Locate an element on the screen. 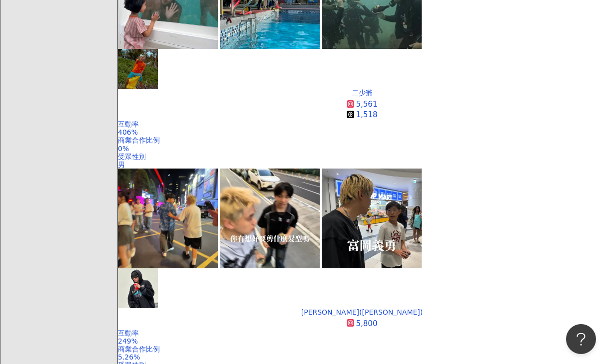 Image resolution: width=606 pixels, height=364 pixels. div: 二少爺 is located at coordinates (362, 92).